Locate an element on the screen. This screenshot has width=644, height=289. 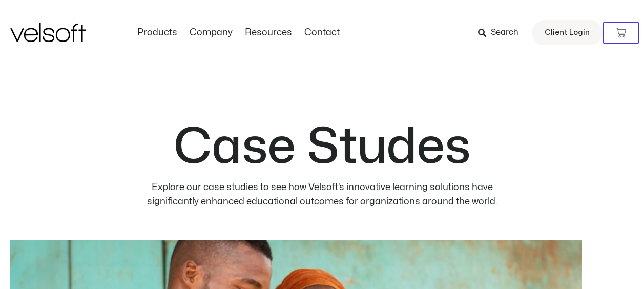
span: Client Login is located at coordinates (567, 33).